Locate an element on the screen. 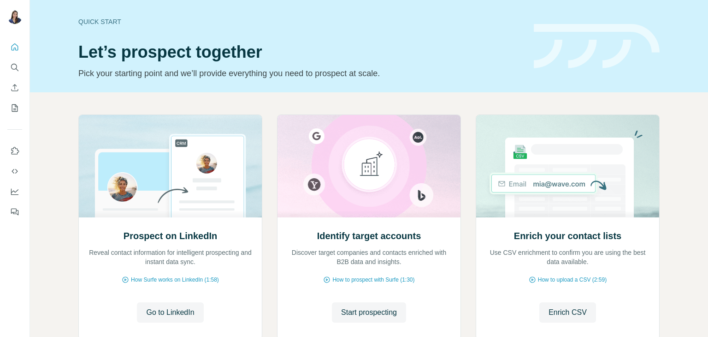  p: Discover target companies and contacts enriched with B2B data and insights. is located at coordinates (369, 257).